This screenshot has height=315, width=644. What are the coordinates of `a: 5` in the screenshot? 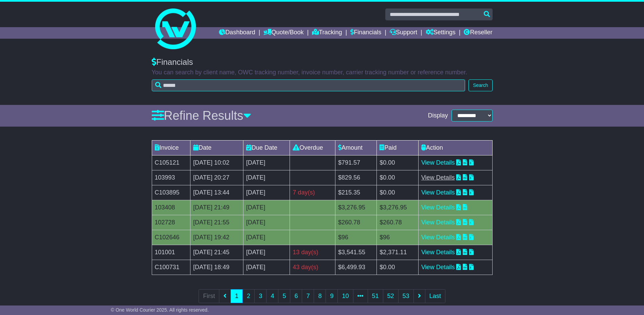 It's located at (284, 296).